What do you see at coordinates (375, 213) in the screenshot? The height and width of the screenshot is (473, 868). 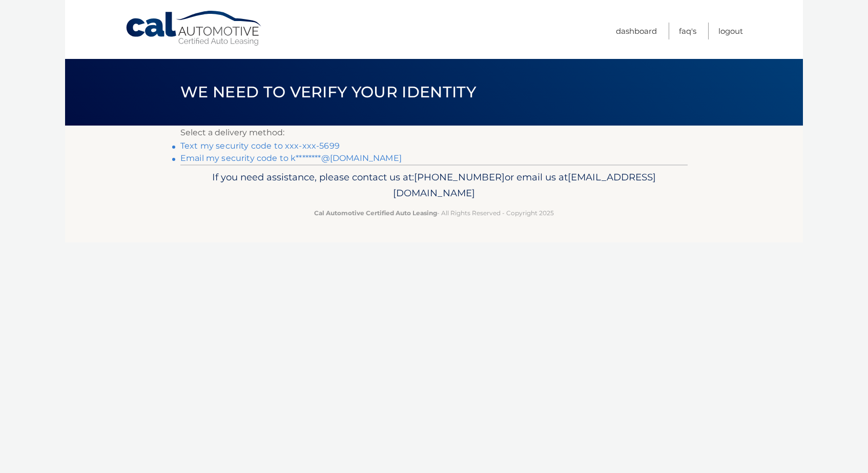 I see `strong: Cal Automotive Certified Auto Leasing` at bounding box center [375, 213].